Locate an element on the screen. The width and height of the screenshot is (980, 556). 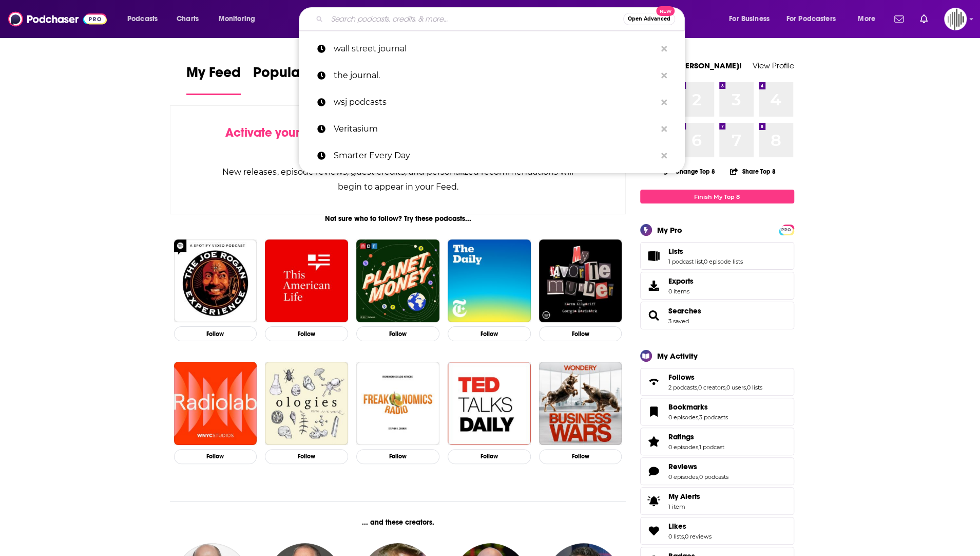
span: PRO is located at coordinates (786, 230).